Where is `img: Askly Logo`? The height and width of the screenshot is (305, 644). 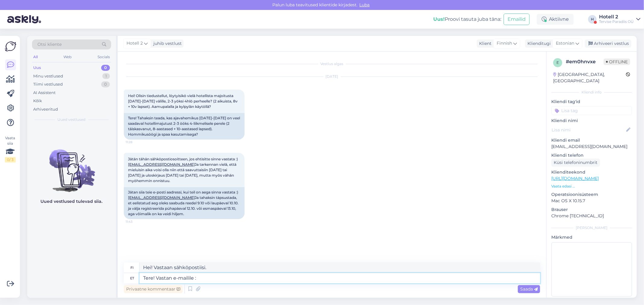
img: Askly Logo is located at coordinates (10, 47).